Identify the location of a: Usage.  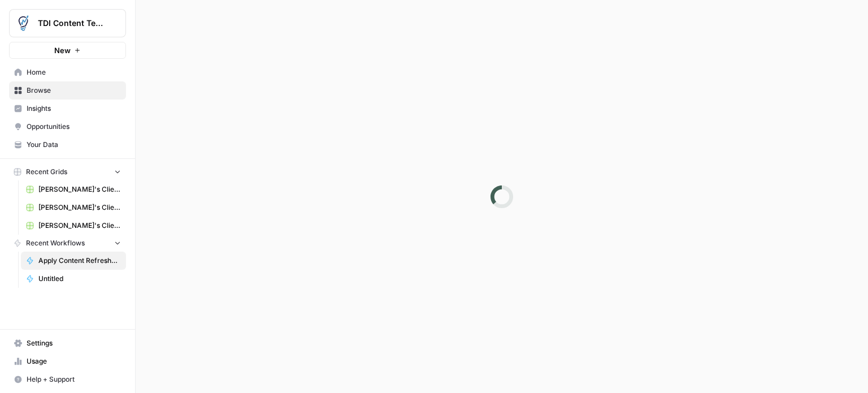
(67, 361).